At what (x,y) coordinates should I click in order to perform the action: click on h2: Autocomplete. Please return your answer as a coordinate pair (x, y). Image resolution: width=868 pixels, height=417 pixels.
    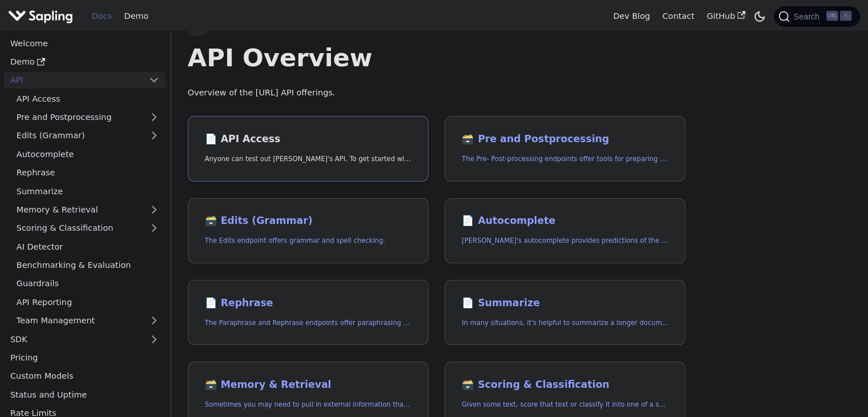
    Looking at the image, I should click on (565, 221).